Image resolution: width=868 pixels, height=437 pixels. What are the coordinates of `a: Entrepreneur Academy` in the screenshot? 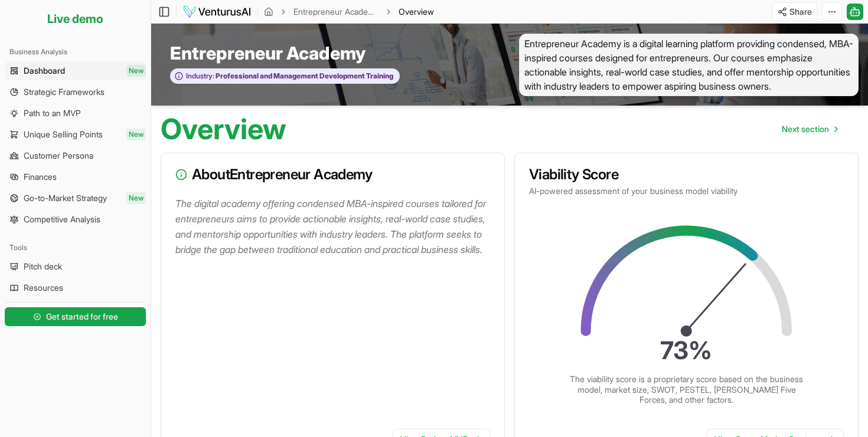 It's located at (336, 12).